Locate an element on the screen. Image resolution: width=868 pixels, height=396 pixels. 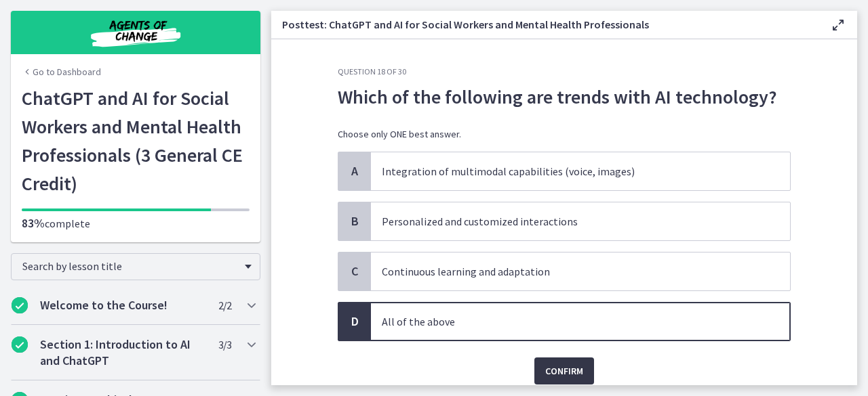
span: 3 / 3 is located at coordinates (224, 345).